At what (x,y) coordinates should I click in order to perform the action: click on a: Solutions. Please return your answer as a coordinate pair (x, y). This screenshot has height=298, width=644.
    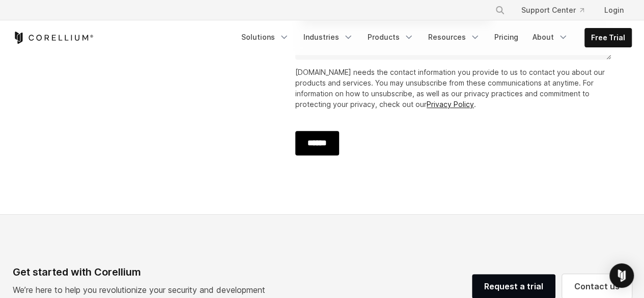
    Looking at the image, I should click on (265, 37).